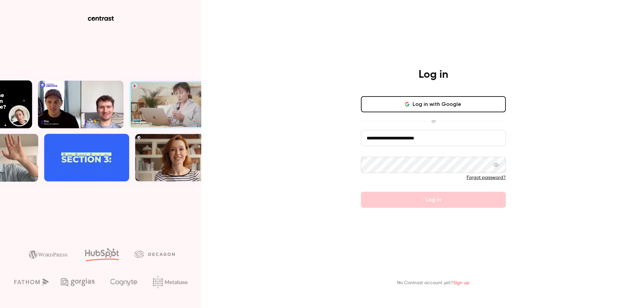  I want to click on a: Forgot password?, so click(486, 177).